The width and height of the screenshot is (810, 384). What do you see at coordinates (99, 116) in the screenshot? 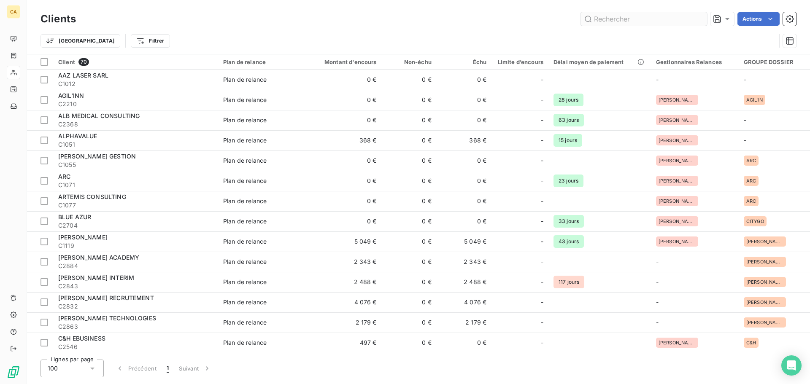
I see `span: ALB MEDICAL CONSULTING` at bounding box center [99, 116].